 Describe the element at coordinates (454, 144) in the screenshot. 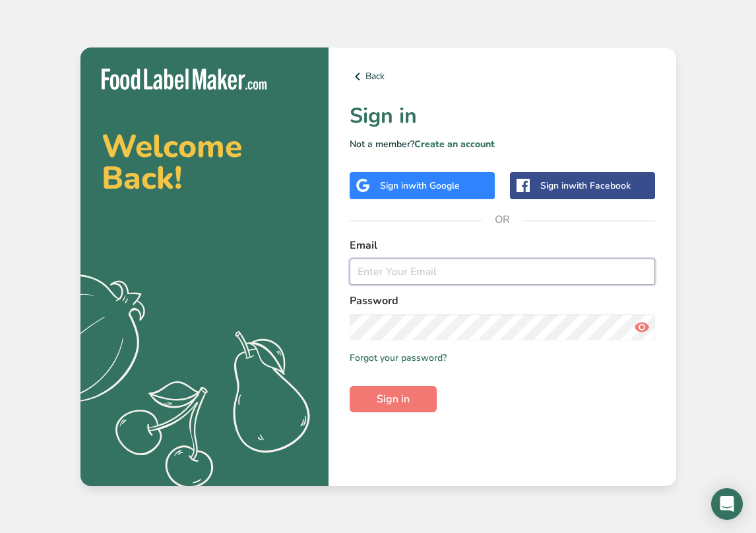

I see `a: Create an account` at that location.